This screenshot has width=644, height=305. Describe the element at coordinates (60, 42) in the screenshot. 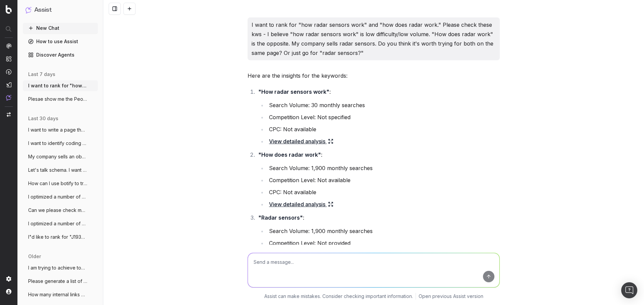

I see `a: How to use Assist` at that location.